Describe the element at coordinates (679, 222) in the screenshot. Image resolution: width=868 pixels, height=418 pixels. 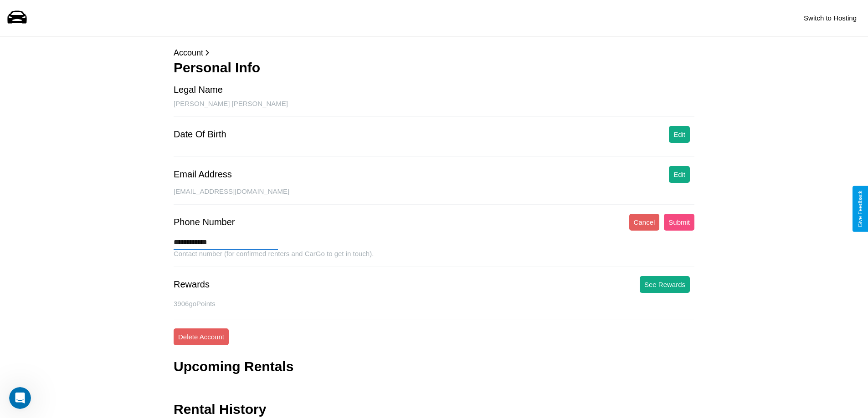
I see `button: Submit` at that location.